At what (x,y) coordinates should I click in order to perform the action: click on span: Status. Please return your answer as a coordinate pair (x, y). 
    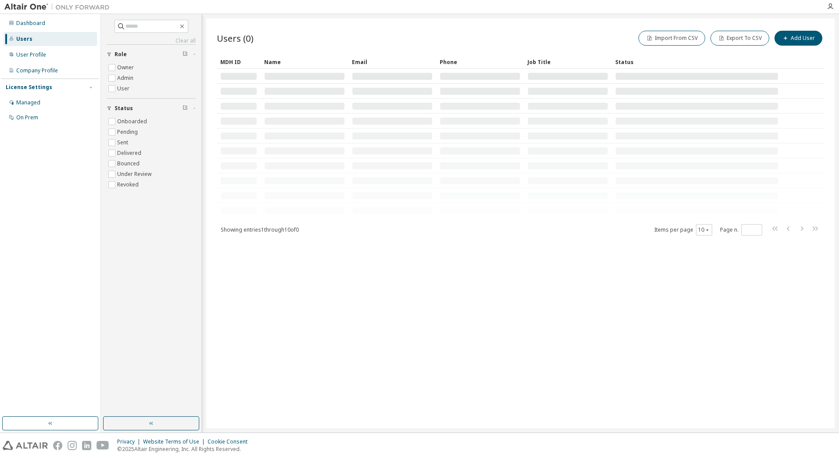
    Looking at the image, I should click on (124, 108).